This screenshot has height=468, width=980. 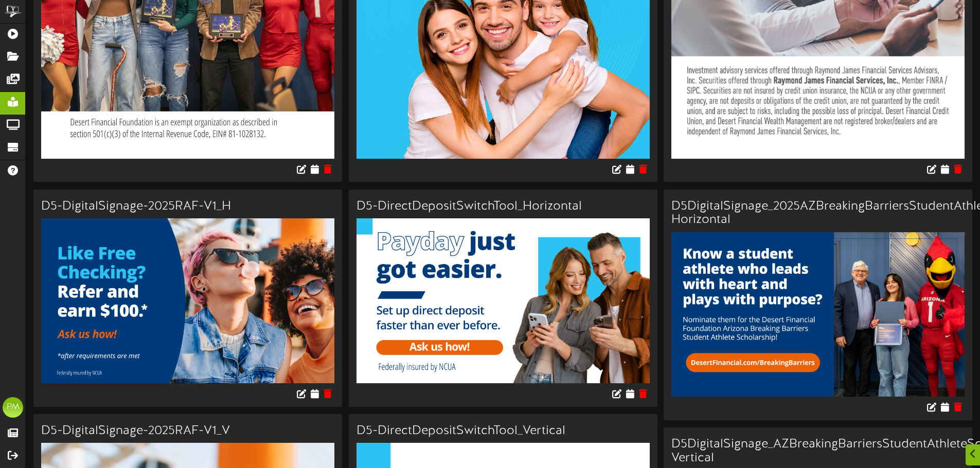 What do you see at coordinates (188, 431) in the screenshot?
I see `h3: D5-DigitalSignage-2025RAF-V1_V` at bounding box center [188, 431].